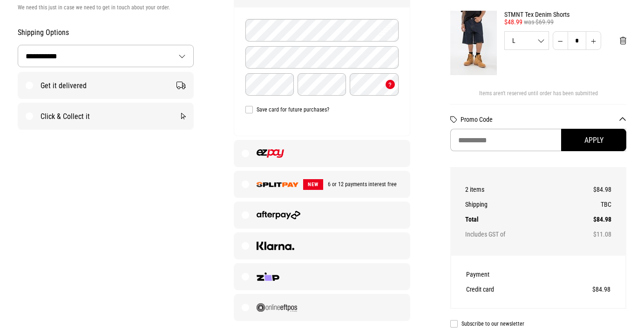  Describe the element at coordinates (105, 86) in the screenshot. I see `label: Get it delivered` at that location.